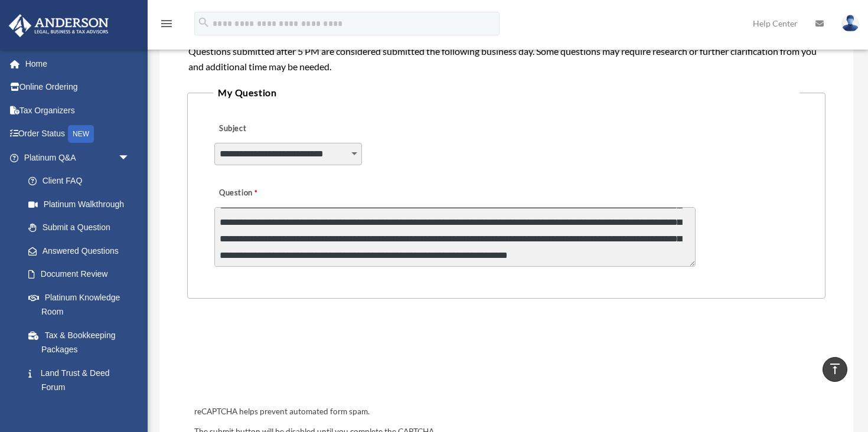 This screenshot has width=868, height=432. I want to click on label: Subject, so click(271, 129).